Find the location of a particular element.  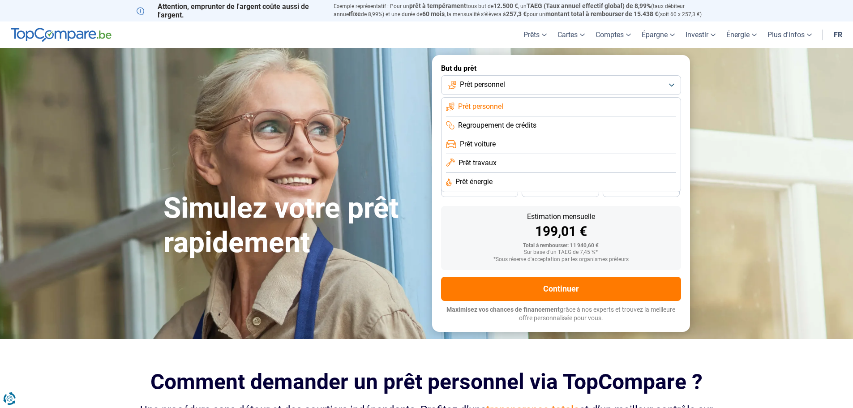

span: 60 mois is located at coordinates (434, 14).